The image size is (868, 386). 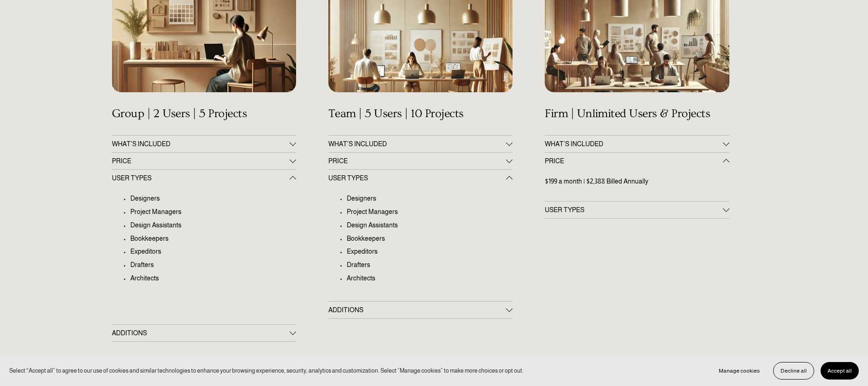 What do you see at coordinates (266, 370) in the screenshot?
I see `p: Select “Accept all” to agree to our use of cookies and similar technologies to enhance your brows...` at bounding box center [266, 370].